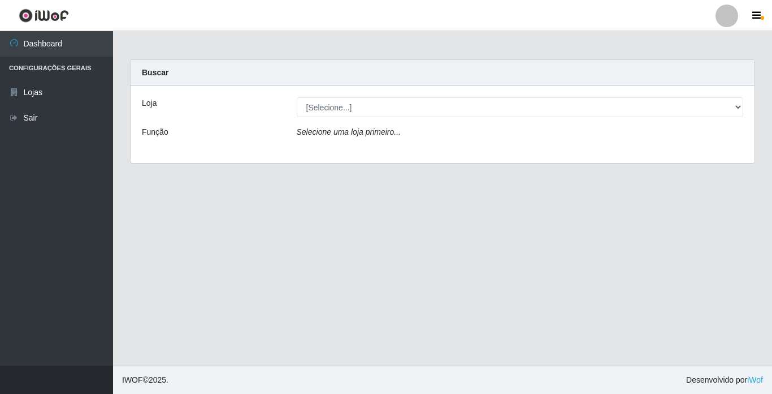 This screenshot has width=772, height=394. What do you see at coordinates (725, 379) in the screenshot?
I see `span: Desenvolvido por` at bounding box center [725, 379].